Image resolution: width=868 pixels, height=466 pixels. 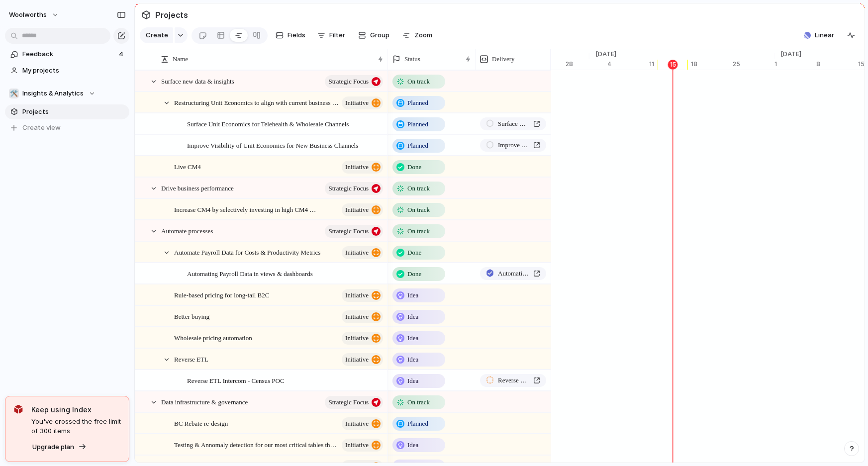 I want to click on span: Linear, so click(x=824, y=35).